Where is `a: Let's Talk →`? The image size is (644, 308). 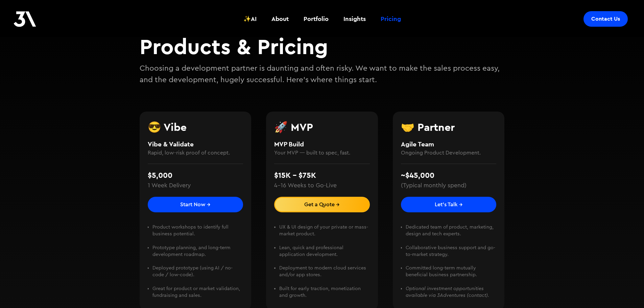
a: Let's Talk → is located at coordinates (448, 205).